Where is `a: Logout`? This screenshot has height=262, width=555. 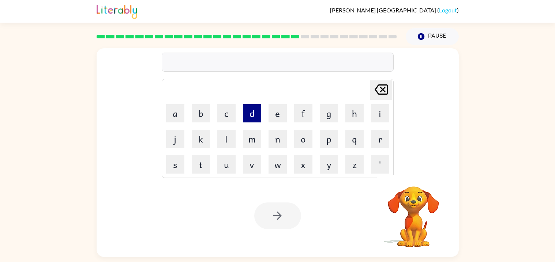
a: Logout is located at coordinates (447, 10).